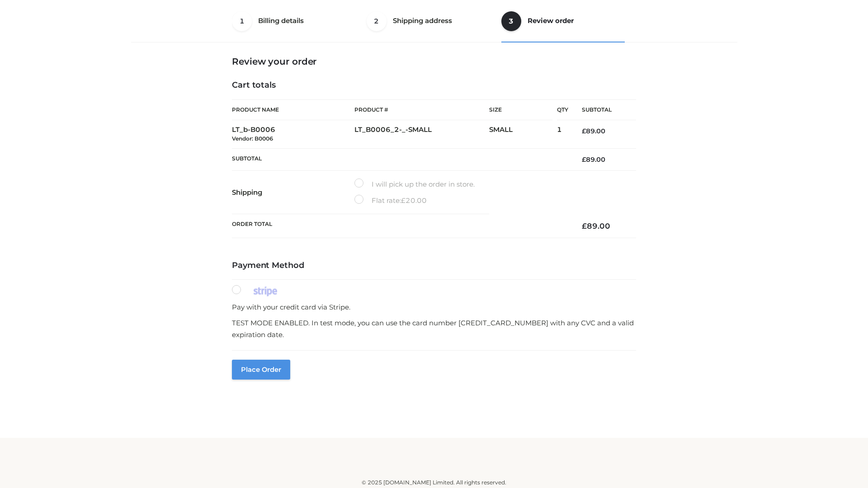 The height and width of the screenshot is (488, 868). Describe the element at coordinates (413, 201) in the screenshot. I see `bdi: 20.00` at that location.